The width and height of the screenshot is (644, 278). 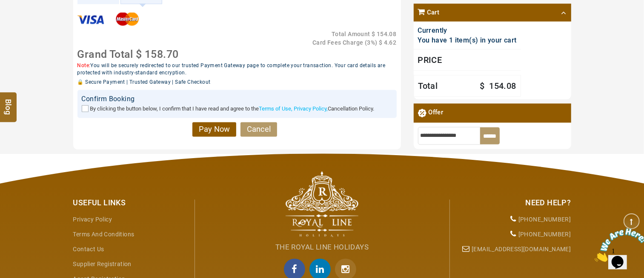 I want to click on span: Terms of Use,, so click(x=276, y=109).